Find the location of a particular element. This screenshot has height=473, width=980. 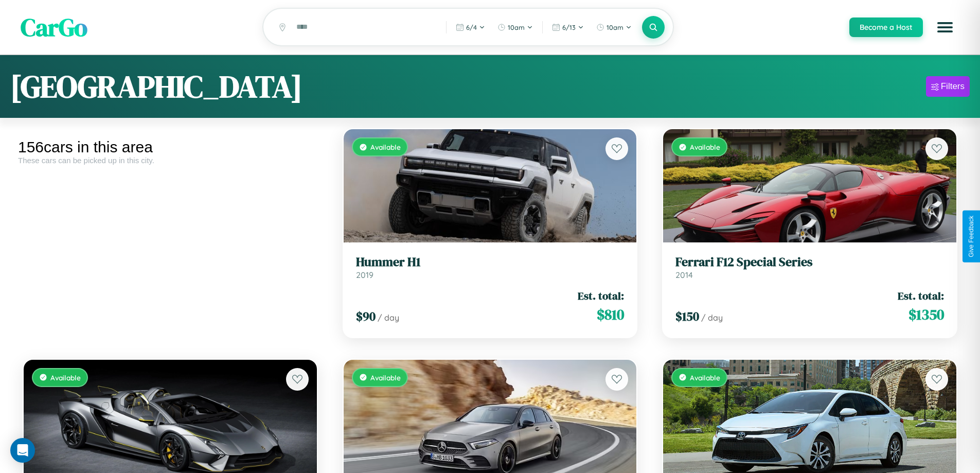

span: $ 810 is located at coordinates (610, 315).